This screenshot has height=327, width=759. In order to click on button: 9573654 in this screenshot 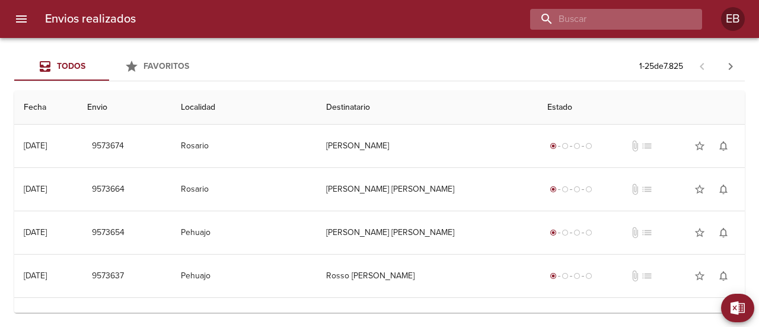, I will do `click(108, 233)`.